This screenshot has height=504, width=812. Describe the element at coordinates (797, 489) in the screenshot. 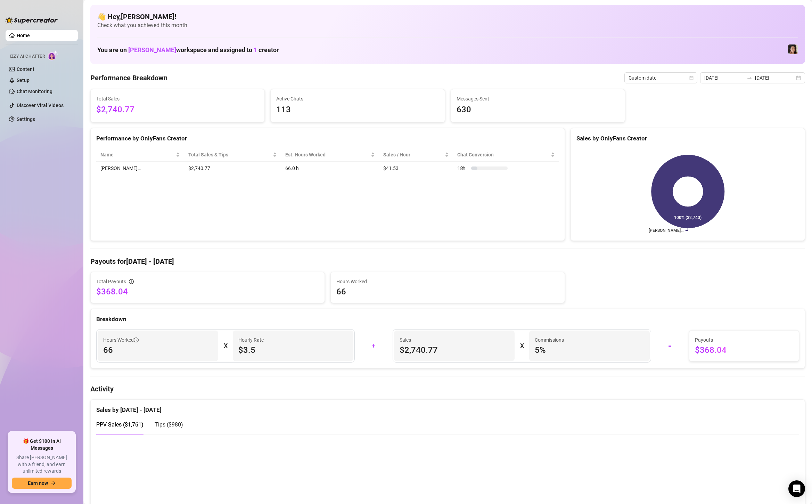

I see `div: Open Intercom Messenger` at that location.